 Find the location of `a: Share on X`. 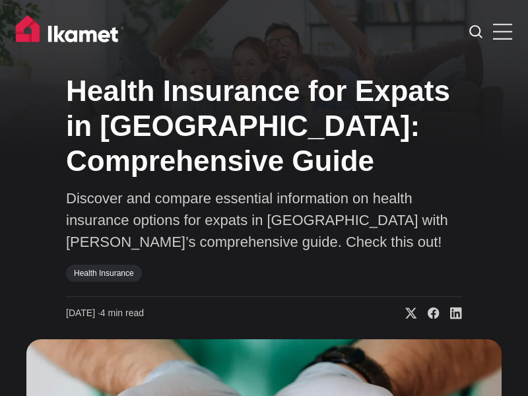

a: Share on X is located at coordinates (406, 313).